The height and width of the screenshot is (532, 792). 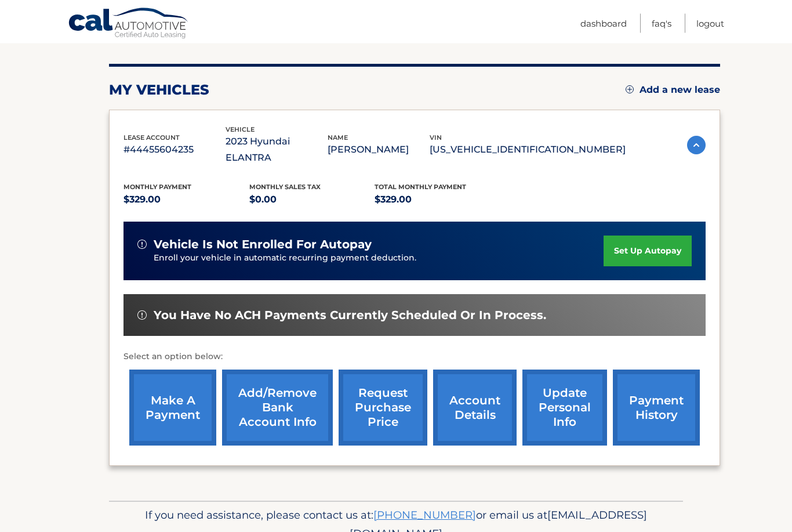 What do you see at coordinates (414, 358) in the screenshot?
I see `p: Select an option below:` at bounding box center [414, 358].